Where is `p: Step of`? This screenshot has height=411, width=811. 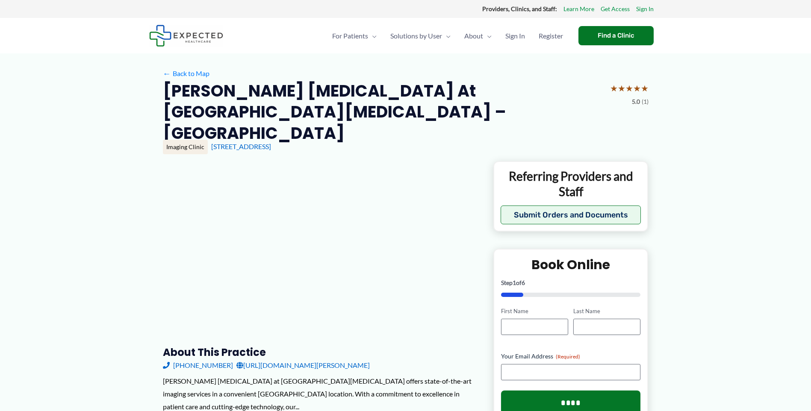
p: Step of is located at coordinates (571, 283).